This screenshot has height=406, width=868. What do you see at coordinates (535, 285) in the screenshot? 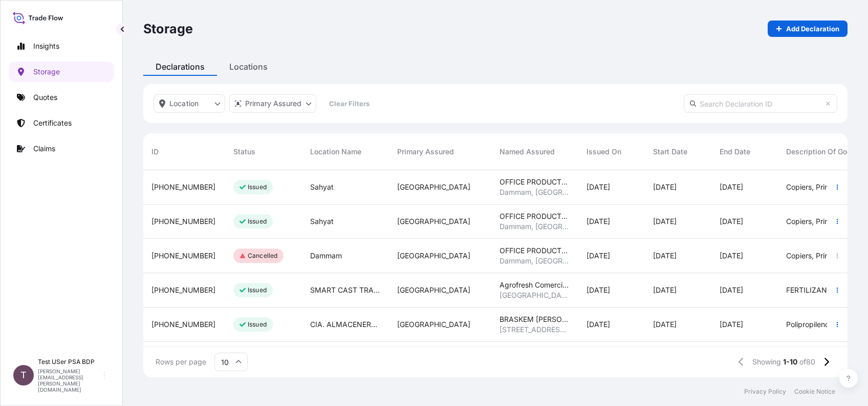
I see `span: Agrofresh Comercial Peru S.A.C.` at bounding box center [535, 285].